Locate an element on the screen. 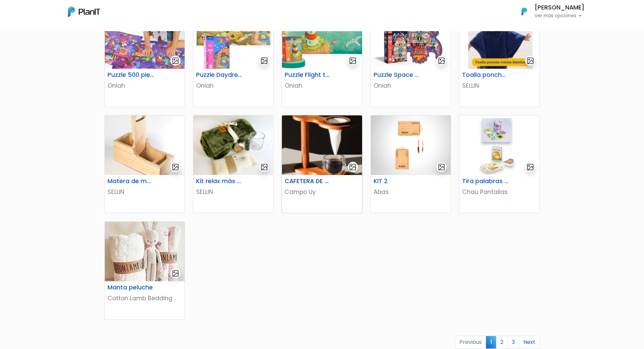 The width and height of the screenshot is (644, 349). a: gallery-light Puzzle Daydreamer Oniah is located at coordinates (234, 58).